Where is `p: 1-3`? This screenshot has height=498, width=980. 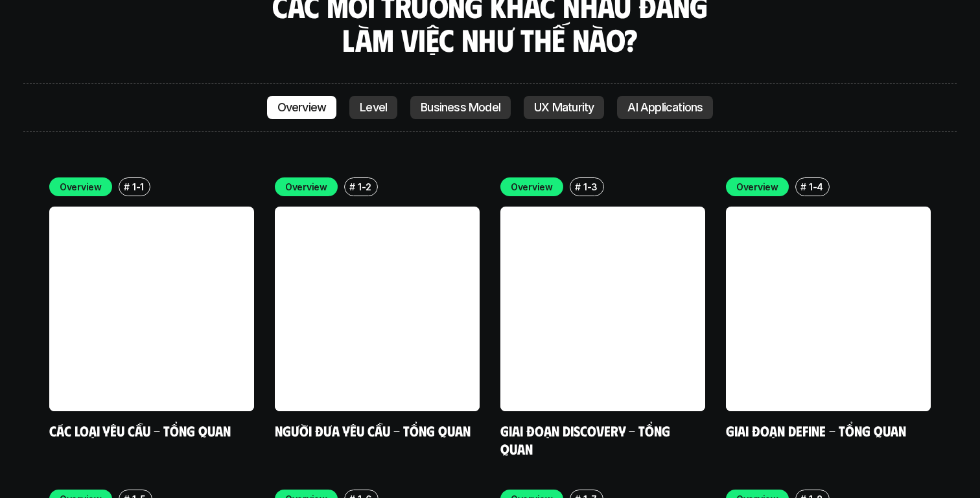
p: 1-3 is located at coordinates (590, 187).